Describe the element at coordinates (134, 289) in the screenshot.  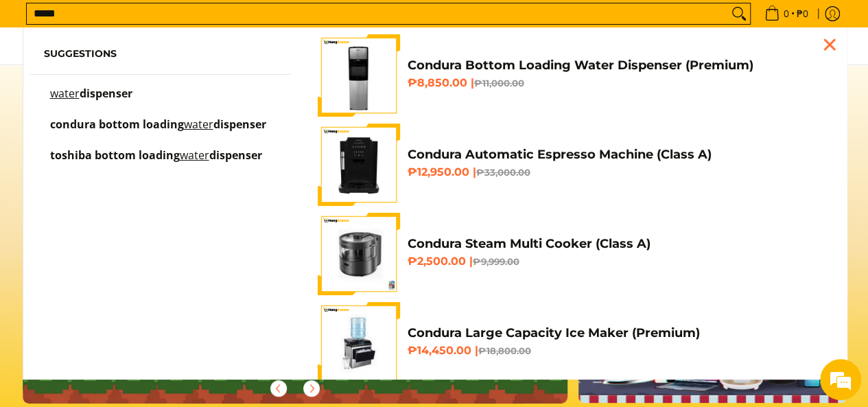
I see `textarea: Type your message and hit 'Enter'` at that location.